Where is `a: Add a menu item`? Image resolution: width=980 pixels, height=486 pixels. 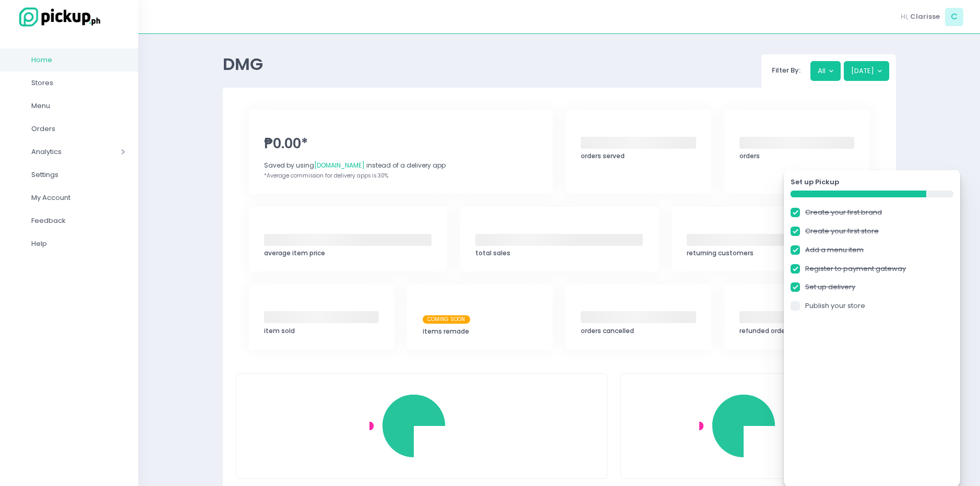
a: Add a menu item is located at coordinates (835, 250).